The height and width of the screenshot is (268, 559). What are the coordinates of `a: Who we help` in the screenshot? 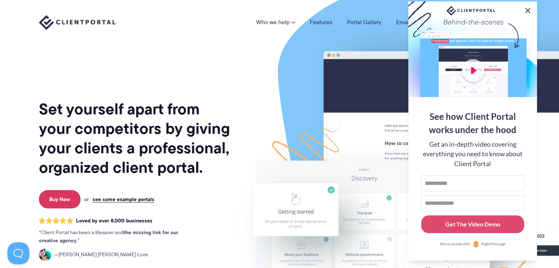 It's located at (276, 22).